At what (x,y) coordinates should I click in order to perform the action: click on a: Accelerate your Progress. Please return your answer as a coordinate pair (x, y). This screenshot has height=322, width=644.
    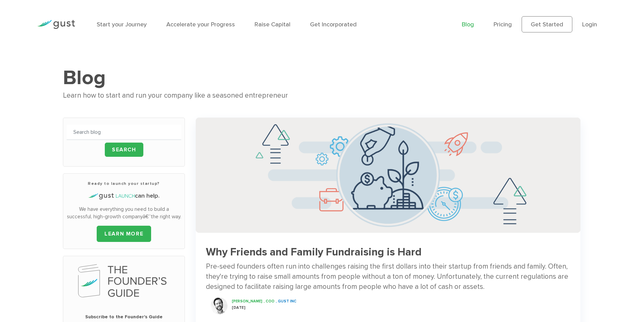
    Looking at the image, I should click on (201, 24).